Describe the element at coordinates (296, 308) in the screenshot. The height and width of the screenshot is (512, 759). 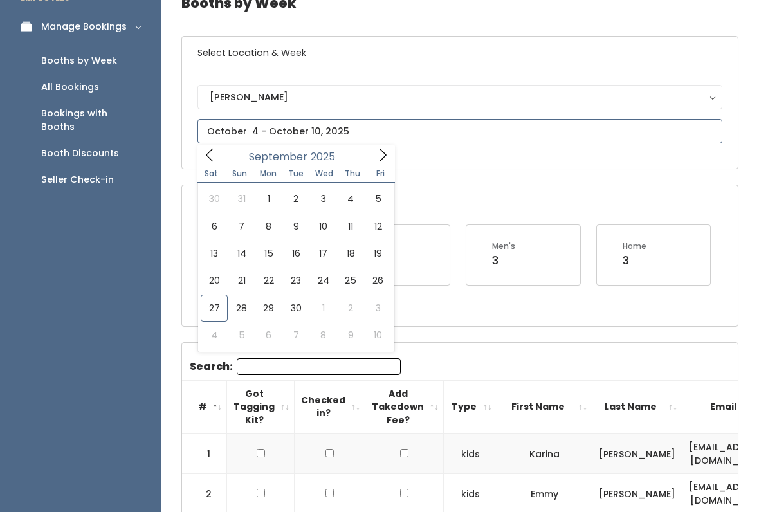
I see `span: September 30, 2025` at that location.